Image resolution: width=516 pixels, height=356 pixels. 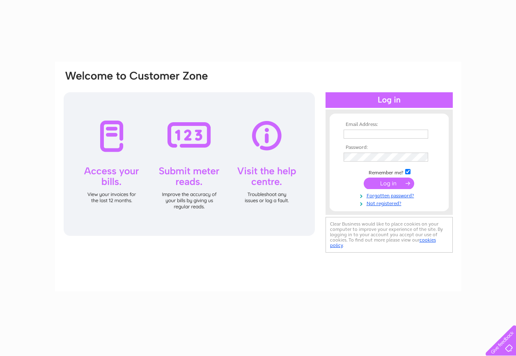 What do you see at coordinates (390, 203) in the screenshot?
I see `a: Not registered?` at bounding box center [390, 203].